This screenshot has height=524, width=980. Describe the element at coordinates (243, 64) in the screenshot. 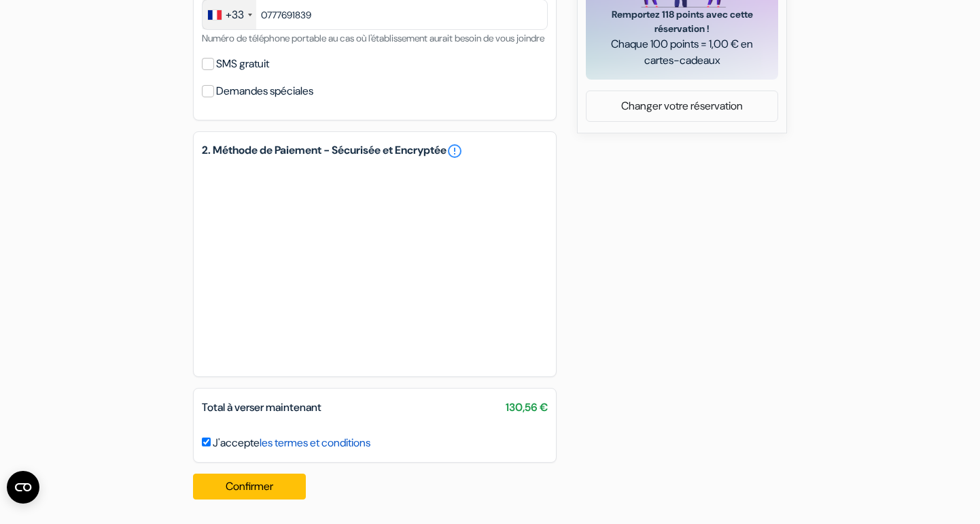

I see `label: SMS gratuit` at that location.